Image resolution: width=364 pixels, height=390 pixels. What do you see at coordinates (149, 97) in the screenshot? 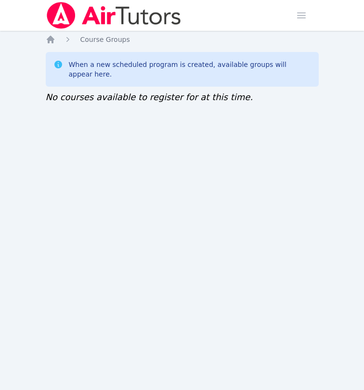
I see `span: No courses available to register for at this time.` at bounding box center [149, 97].